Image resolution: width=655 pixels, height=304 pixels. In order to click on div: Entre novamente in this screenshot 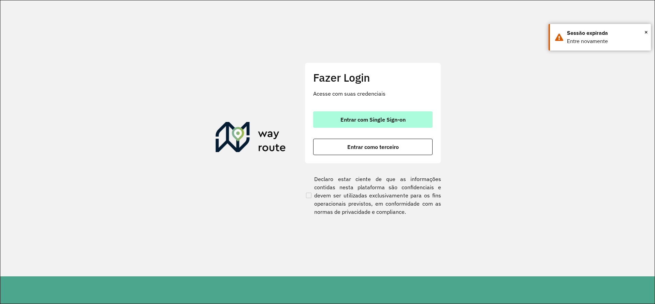, I will do `click(606, 41)`.